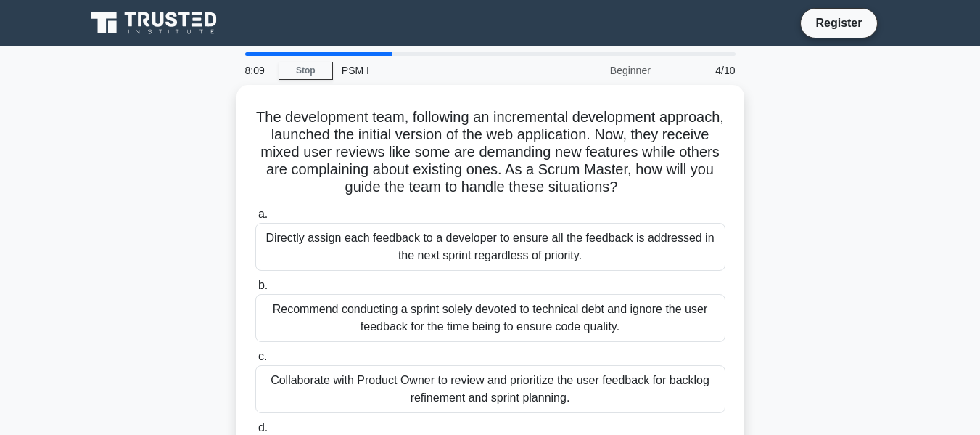 This screenshot has height=435, width=980. I want to click on div: 8:09, so click(257, 71).